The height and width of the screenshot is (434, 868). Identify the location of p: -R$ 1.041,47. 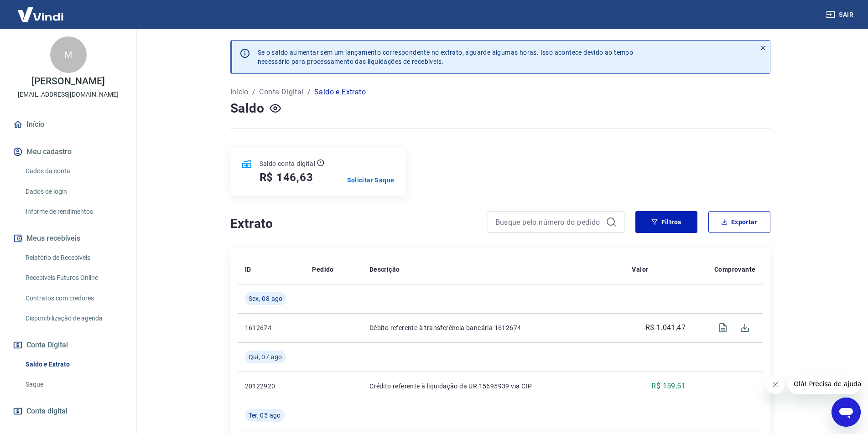
(664, 328).